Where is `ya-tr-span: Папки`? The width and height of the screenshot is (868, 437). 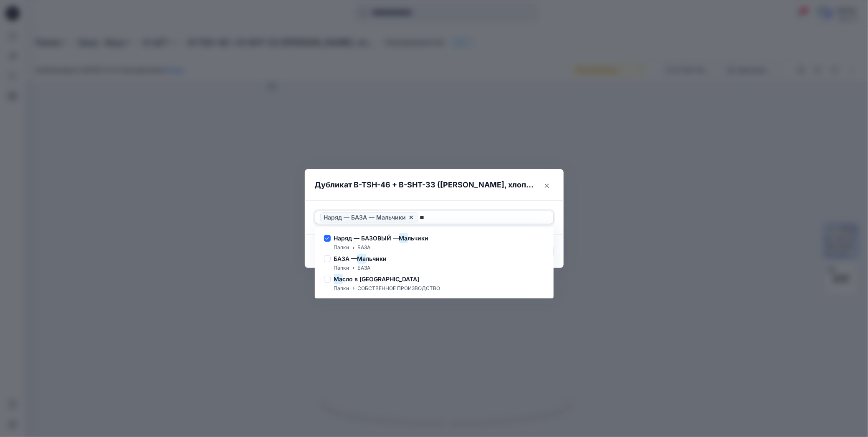 ya-tr-span: Папки is located at coordinates (342, 247).